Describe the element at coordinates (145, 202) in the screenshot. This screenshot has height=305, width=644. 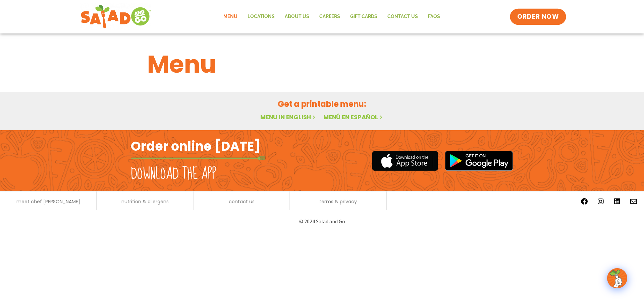
I see `a: nutrition & allergens` at that location.